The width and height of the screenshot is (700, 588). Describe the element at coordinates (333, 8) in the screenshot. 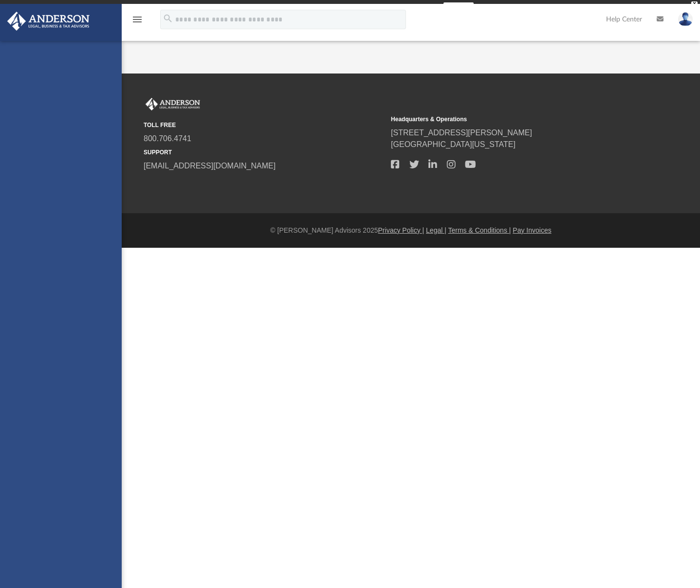

I see `div: Get a chance to win 6 months of Platinum for free just by filling out this` at that location.